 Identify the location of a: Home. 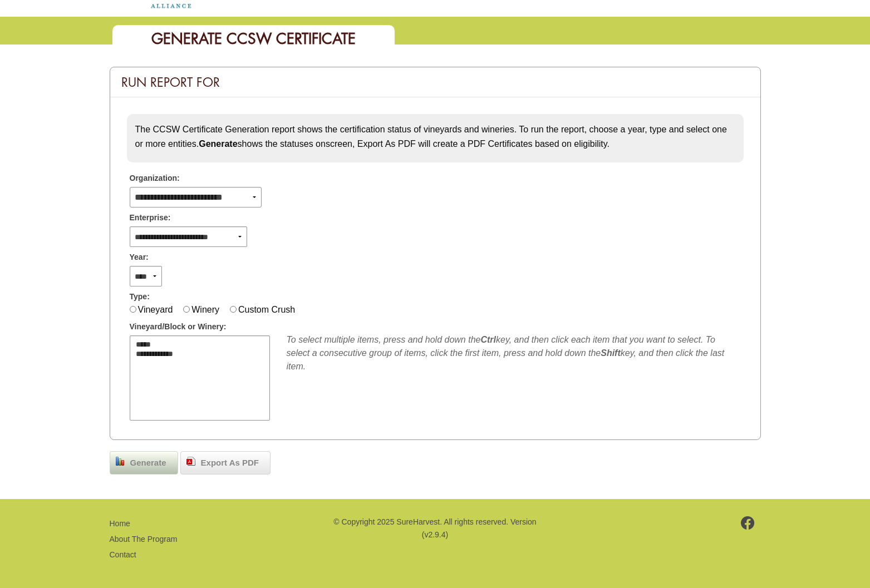
(120, 523).